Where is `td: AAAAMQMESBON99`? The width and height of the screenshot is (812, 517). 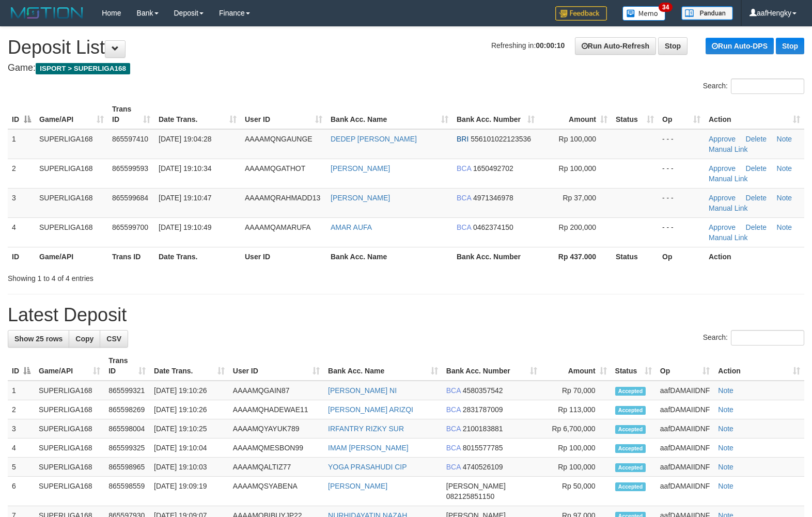
td: AAAAMQMESBON99 is located at coordinates (276, 448).